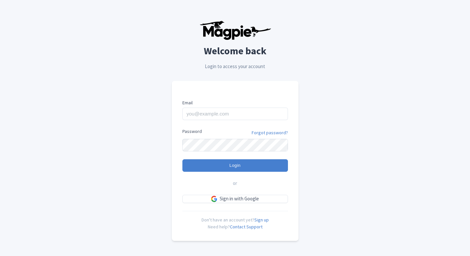  Describe the element at coordinates (235, 114) in the screenshot. I see `input: you@example.com` at that location.